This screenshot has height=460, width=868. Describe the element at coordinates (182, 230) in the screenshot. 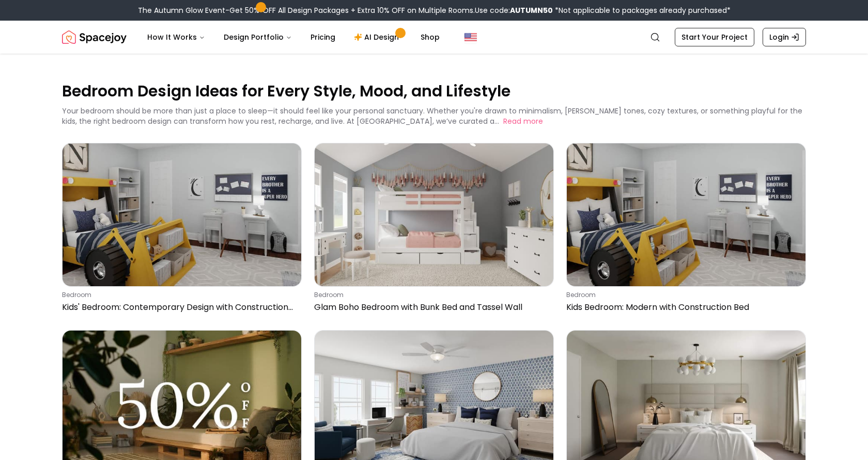

I see `a: Kids' Bedroom: Contemporary Design with Construction BedbedroomKids' Bedroom: Contemporary Design...` at that location.